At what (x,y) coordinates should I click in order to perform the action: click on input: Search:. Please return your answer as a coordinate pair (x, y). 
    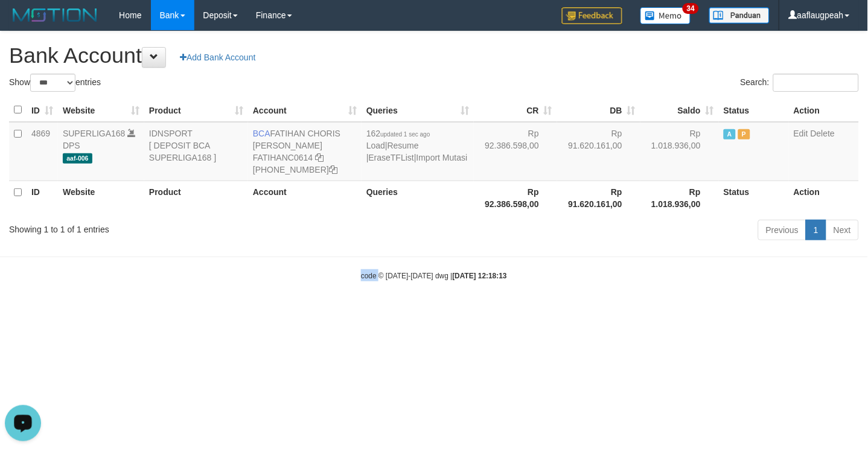
    Looking at the image, I should click on (816, 83).